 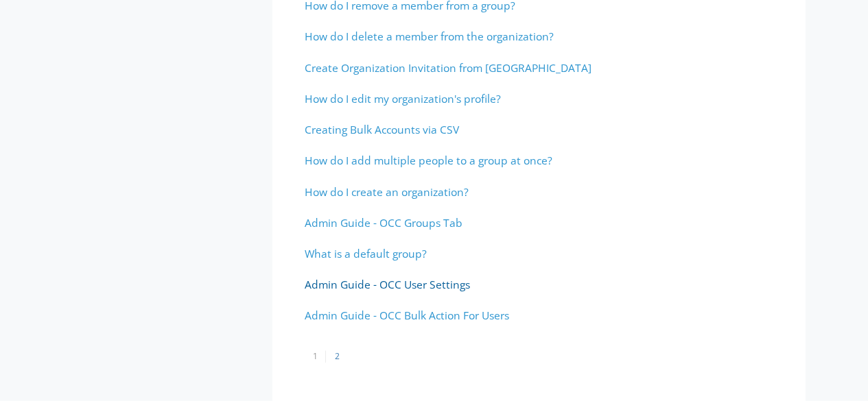 What do you see at coordinates (386, 284) in the screenshot?
I see `span: Admin Guide - OCC User Settings` at bounding box center [386, 284].